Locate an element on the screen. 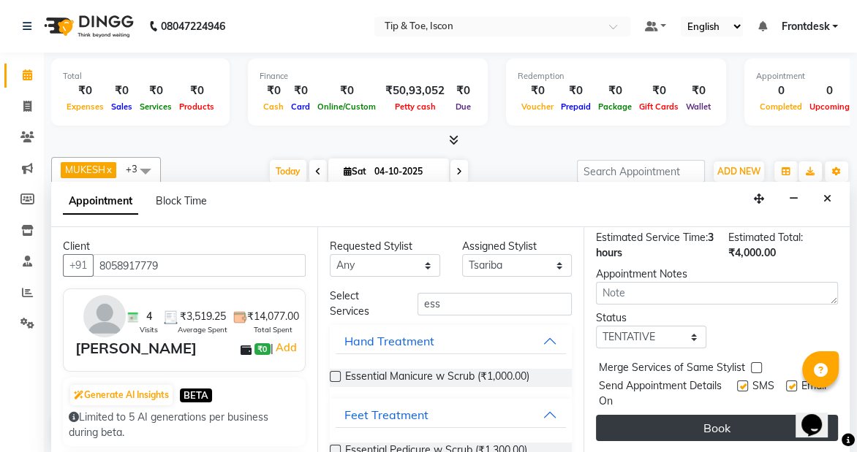 This screenshot has height=452, width=857. span: Block Time is located at coordinates (181, 201).